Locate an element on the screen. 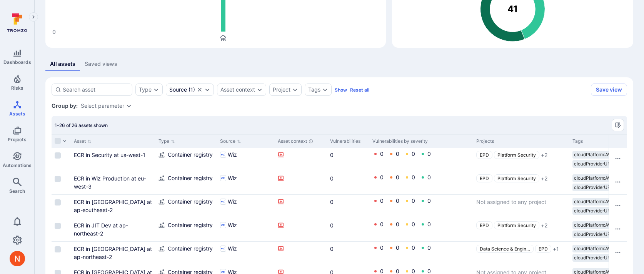 This screenshot has height=274, width=644. button: Manage columns is located at coordinates (618, 125).